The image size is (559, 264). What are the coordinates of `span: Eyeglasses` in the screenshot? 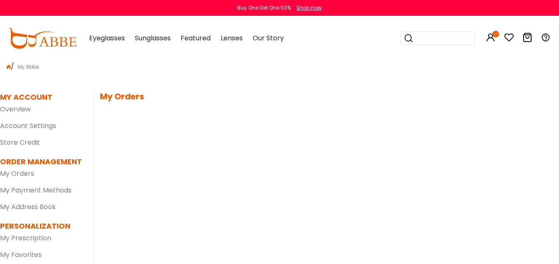 It's located at (107, 38).